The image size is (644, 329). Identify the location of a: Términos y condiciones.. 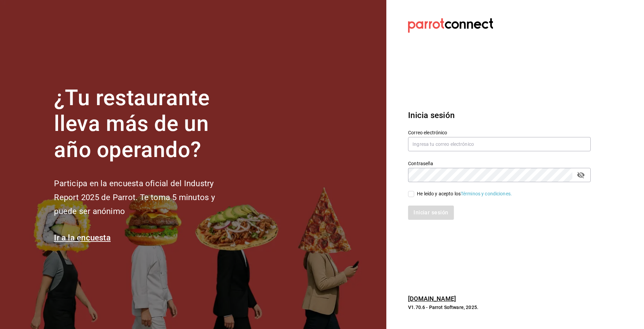
(486, 194).